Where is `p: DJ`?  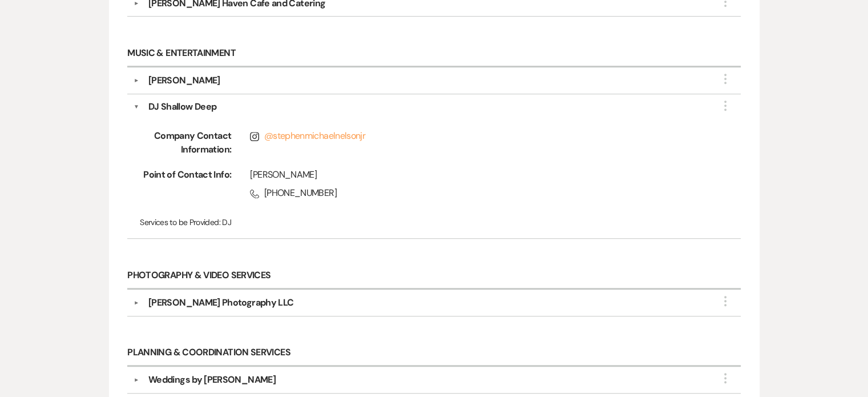 p: DJ is located at coordinates (434, 222).